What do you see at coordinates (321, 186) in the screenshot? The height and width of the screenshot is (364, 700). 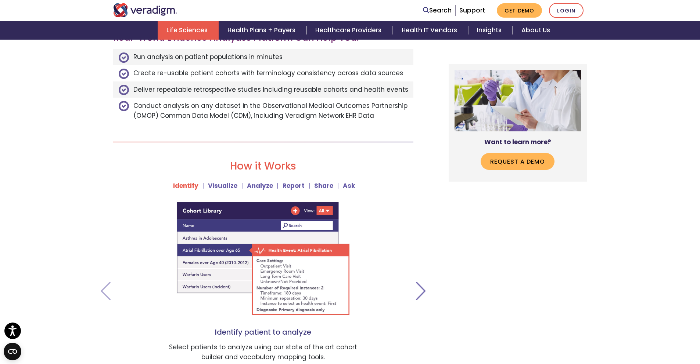 I see `li: Share` at bounding box center [321, 186].